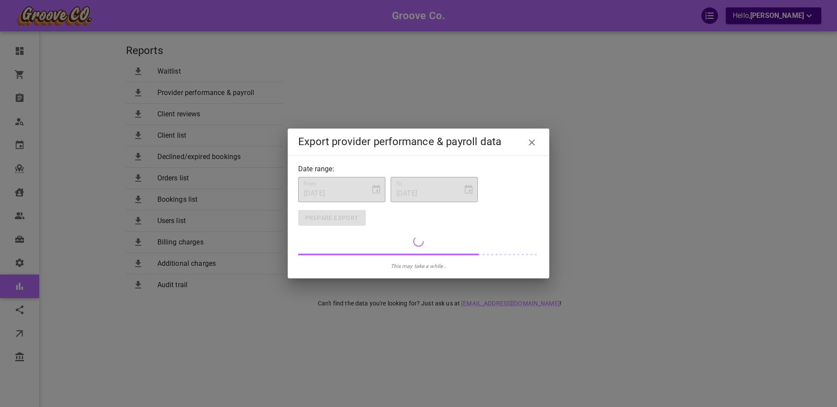  What do you see at coordinates (418, 266) in the screenshot?
I see `p: This may take a while...` at bounding box center [418, 266].